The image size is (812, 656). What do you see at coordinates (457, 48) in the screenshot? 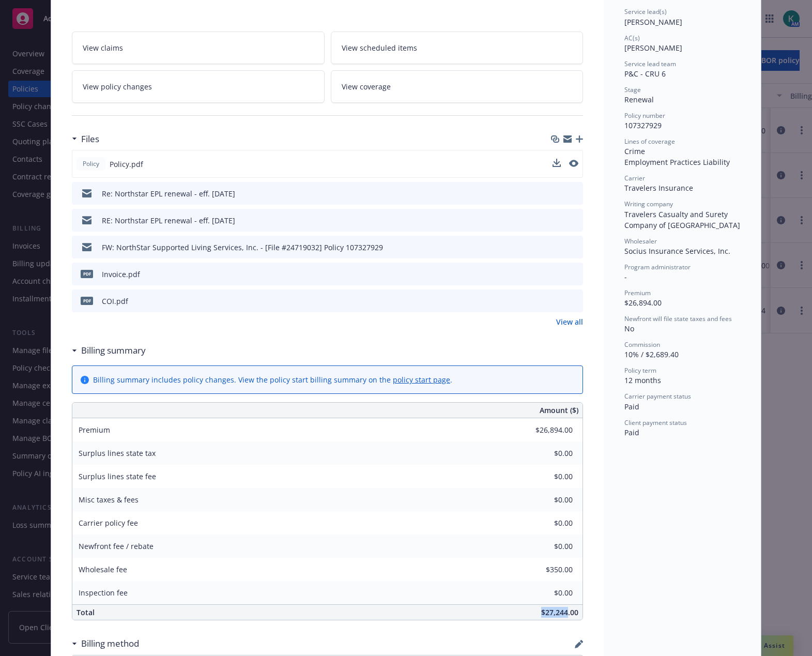
I see `a: View scheduled items` at bounding box center [457, 48].